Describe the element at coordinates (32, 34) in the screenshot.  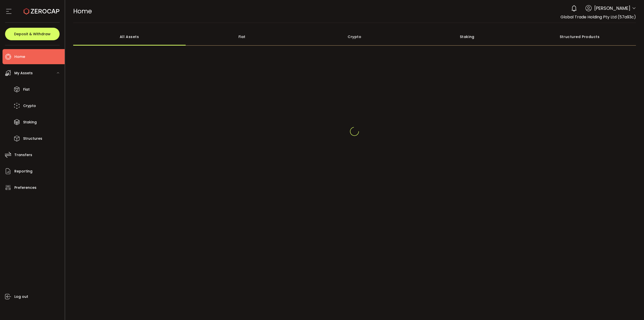
I see `span: Deposit & Withdraw` at that location.